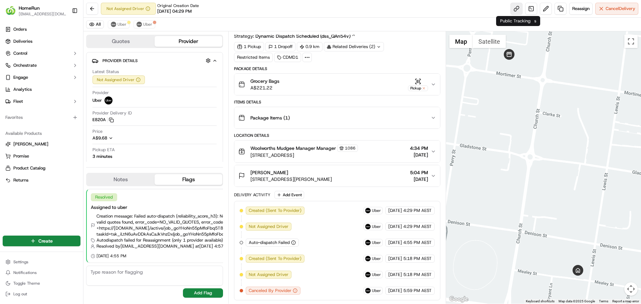 The width and height of the screenshot is (641, 304). Describe the element at coordinates (418, 84) in the screenshot. I see `button: Pickup` at that location.